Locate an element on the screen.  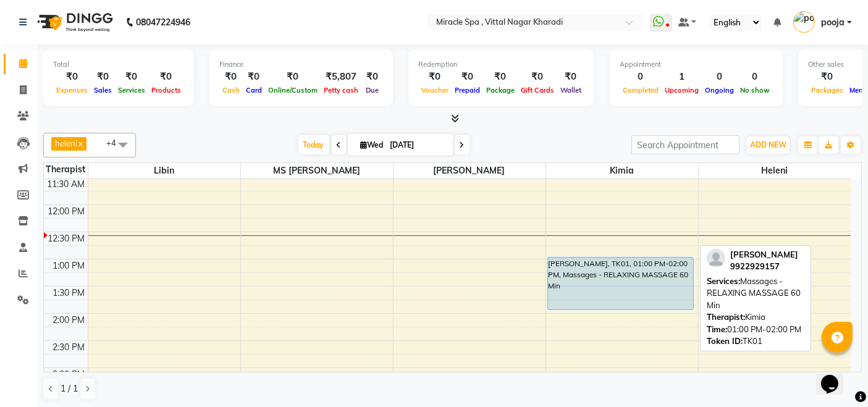
div: 11:30 AM is located at coordinates (66, 184).